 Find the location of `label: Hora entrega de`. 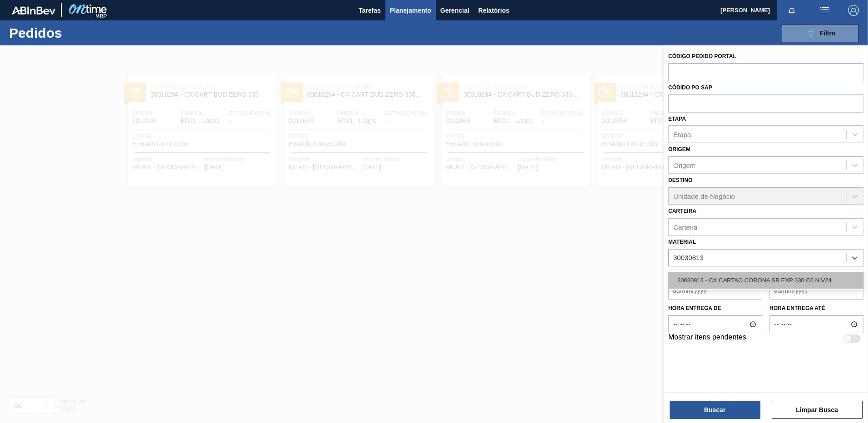

label: Hora entrega de is located at coordinates (715, 308).